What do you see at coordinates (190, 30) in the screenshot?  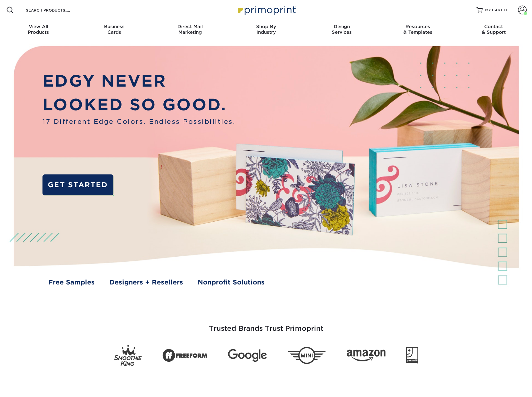 I see `div: Marketing` at bounding box center [190, 30].